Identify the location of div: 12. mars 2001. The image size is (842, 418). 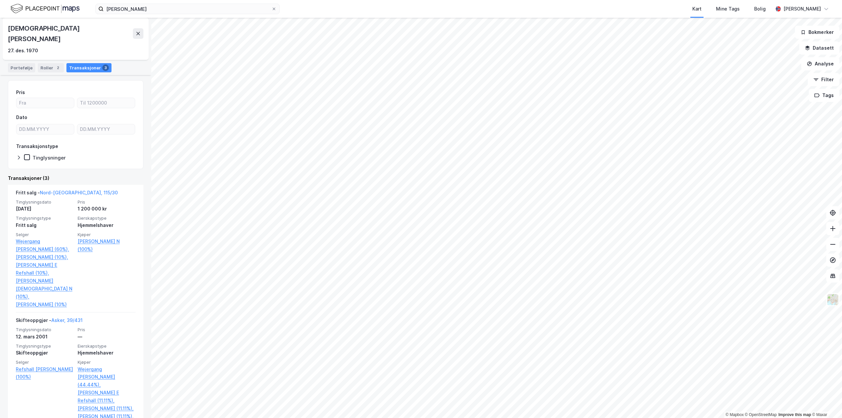
(45, 337).